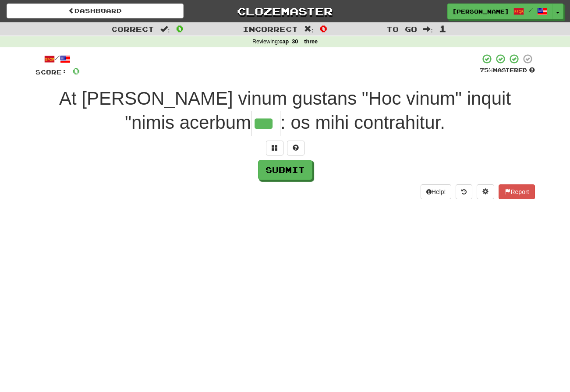  Describe the element at coordinates (51, 72) in the screenshot. I see `span: Score:` at that location.